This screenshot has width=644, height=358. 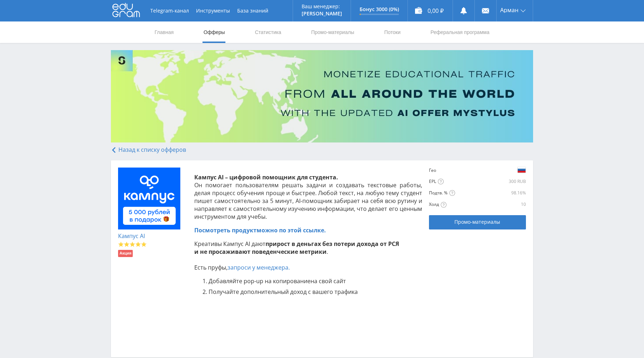 What do you see at coordinates (268, 32) in the screenshot?
I see `a: Статистика` at bounding box center [268, 32].